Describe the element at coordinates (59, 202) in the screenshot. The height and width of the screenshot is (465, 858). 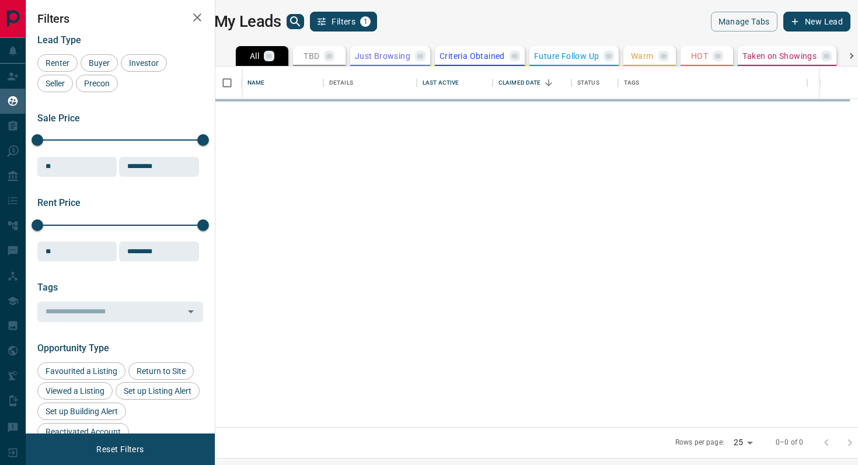
I see `span: Rent Price` at that location.